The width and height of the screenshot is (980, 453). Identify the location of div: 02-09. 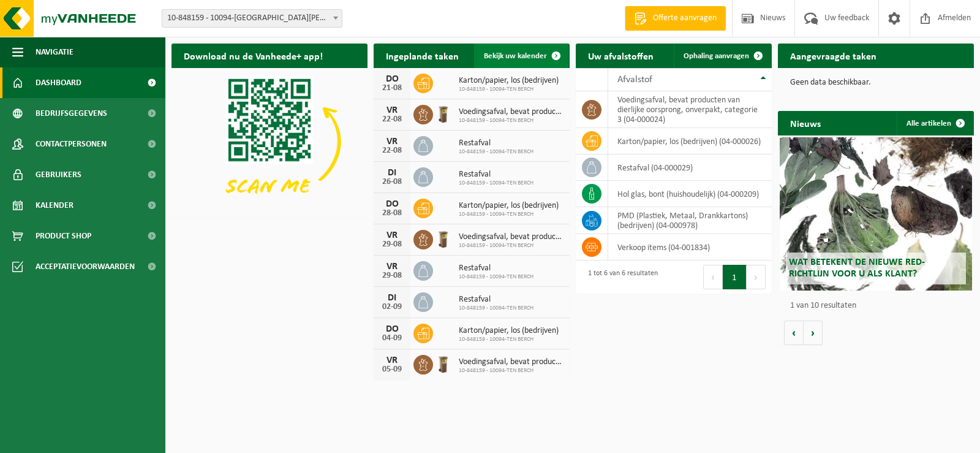
(392, 307).